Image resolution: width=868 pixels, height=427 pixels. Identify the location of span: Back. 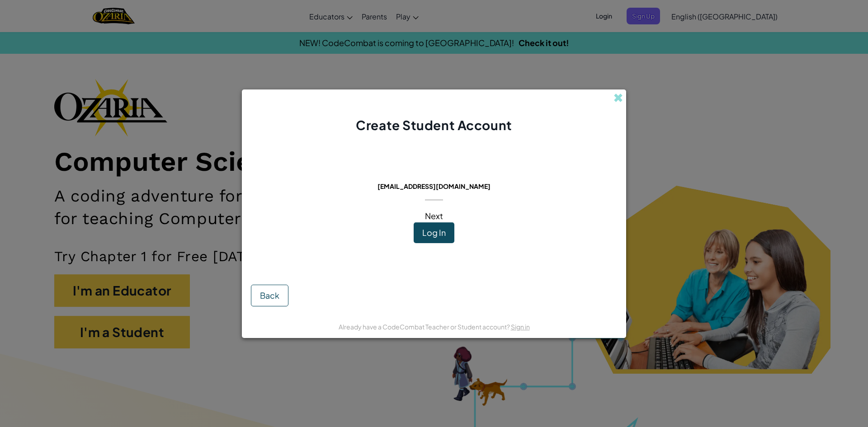
(270, 296).